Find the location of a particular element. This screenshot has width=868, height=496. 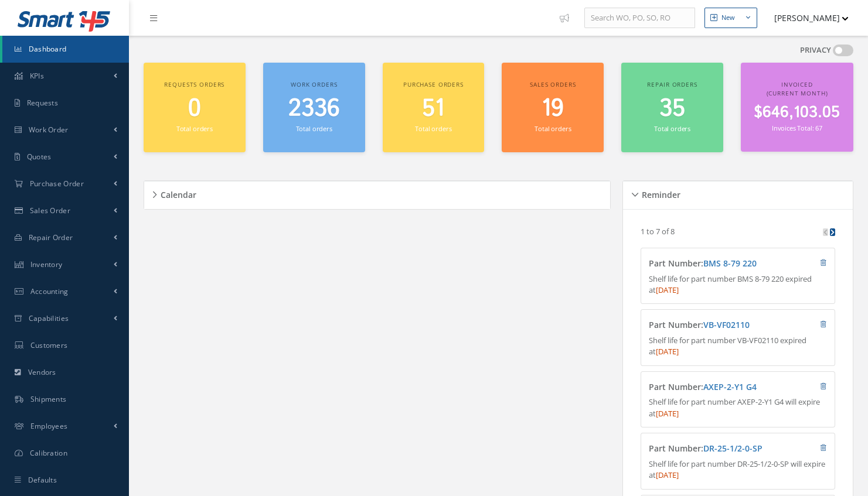

span: Work orders is located at coordinates (314, 85).